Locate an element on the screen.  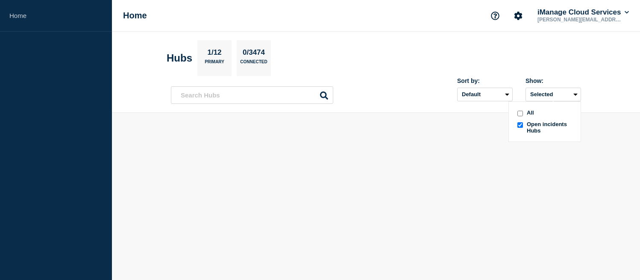
select: Sort by is located at coordinates (485, 94).